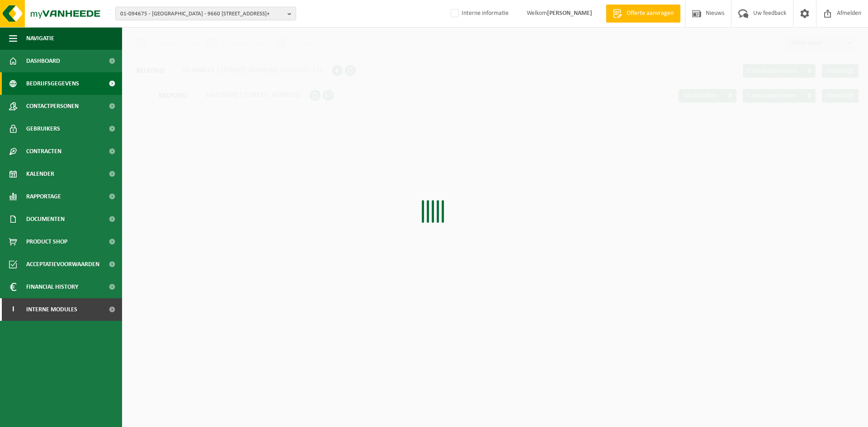 The width and height of the screenshot is (868, 427). I want to click on span: Contracten, so click(44, 152).